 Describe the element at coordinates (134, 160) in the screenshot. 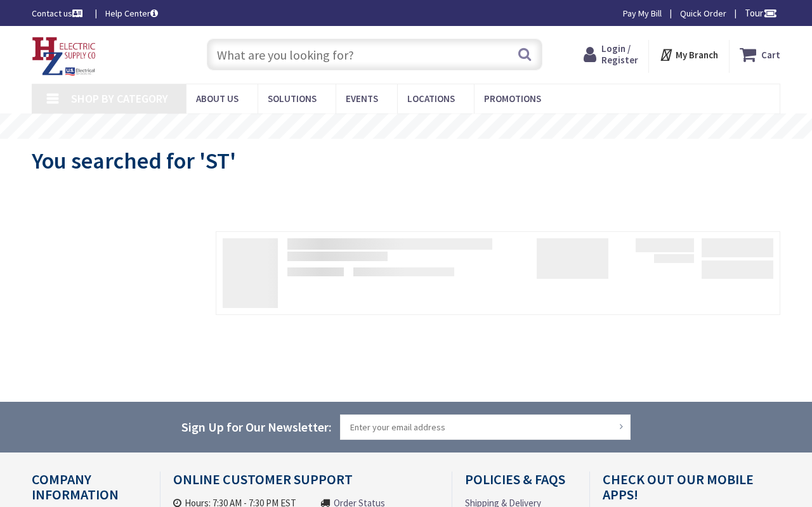

I see `span: You searched for 'ST'` at that location.